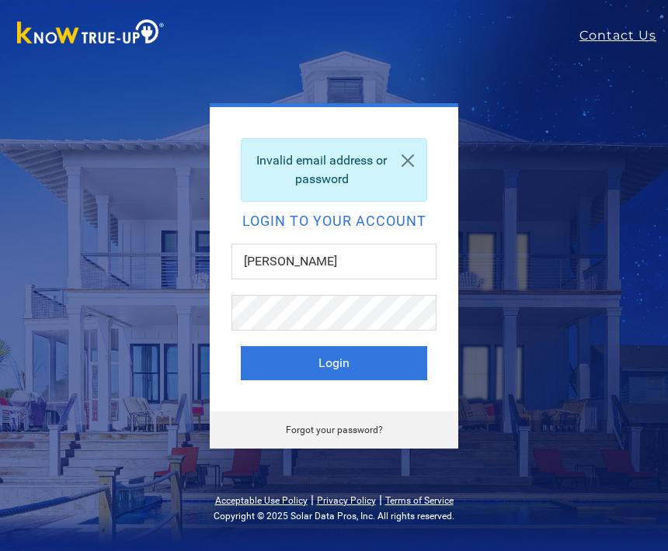 This screenshot has width=668, height=551. What do you see at coordinates (334, 170) in the screenshot?
I see `div: Invalid email address or password` at bounding box center [334, 170].